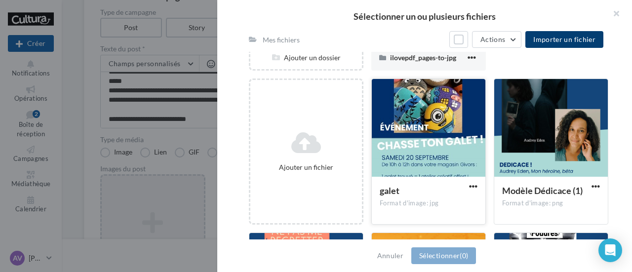  Describe the element at coordinates (429, 203) in the screenshot. I see `div: Format d'image: jpg` at that location.